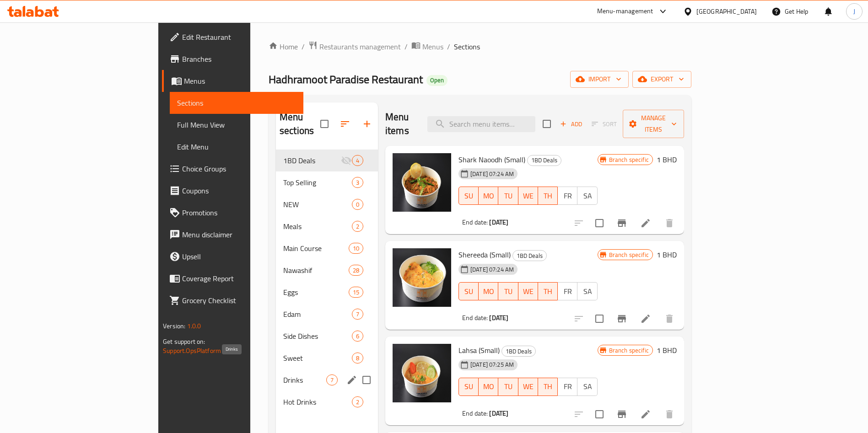  Describe the element at coordinates (318, 336) in the screenshot. I see `div: Side Dishes` at that location.